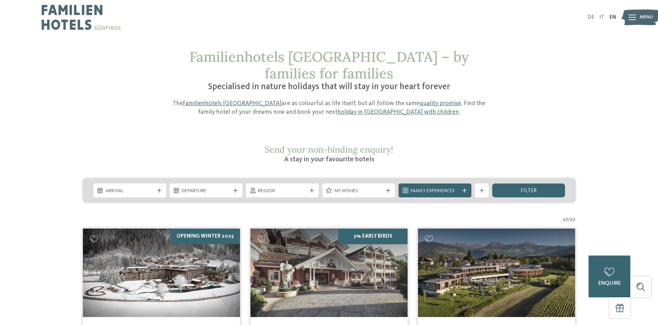  I want to click on span: Region, so click(282, 191).